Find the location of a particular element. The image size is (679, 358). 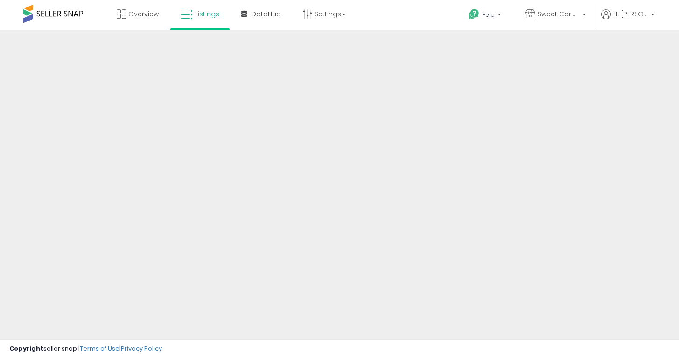

span: Overview is located at coordinates (143, 14).